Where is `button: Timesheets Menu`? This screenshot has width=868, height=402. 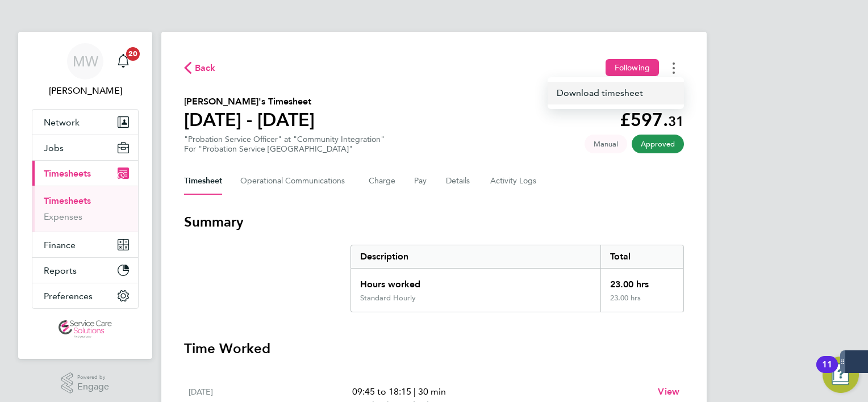
button: Timesheets Menu is located at coordinates (673, 68).